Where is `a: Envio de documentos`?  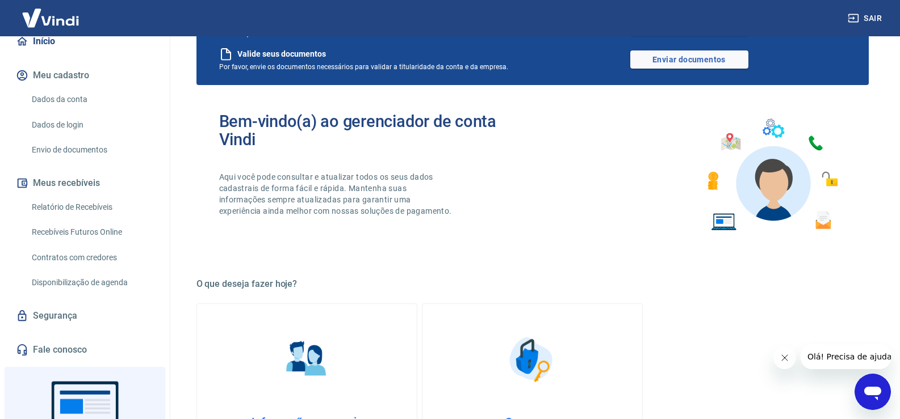
a: Envio de documentos is located at coordinates (91, 150).